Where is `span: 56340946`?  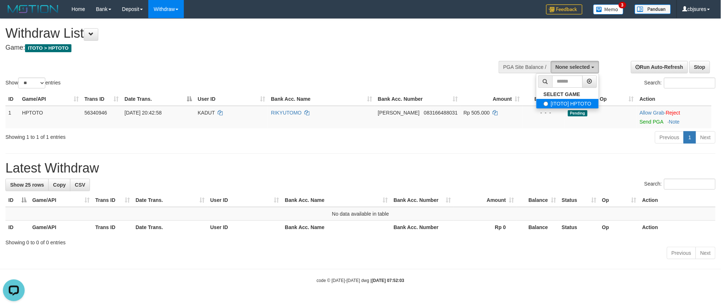
span: 56340946 is located at coordinates (96, 113).